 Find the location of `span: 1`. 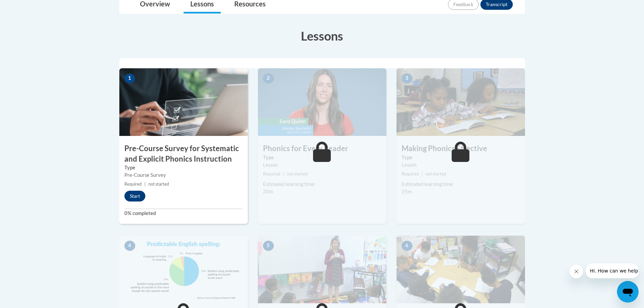

span: 1 is located at coordinates (130, 79).